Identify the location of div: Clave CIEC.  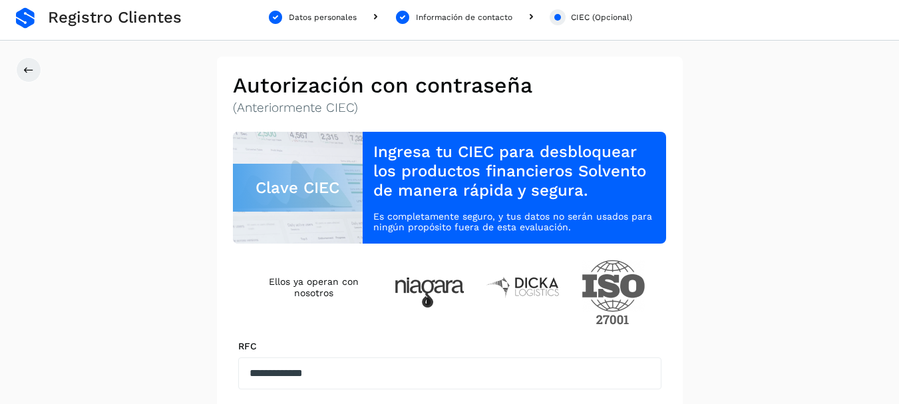
(298, 188).